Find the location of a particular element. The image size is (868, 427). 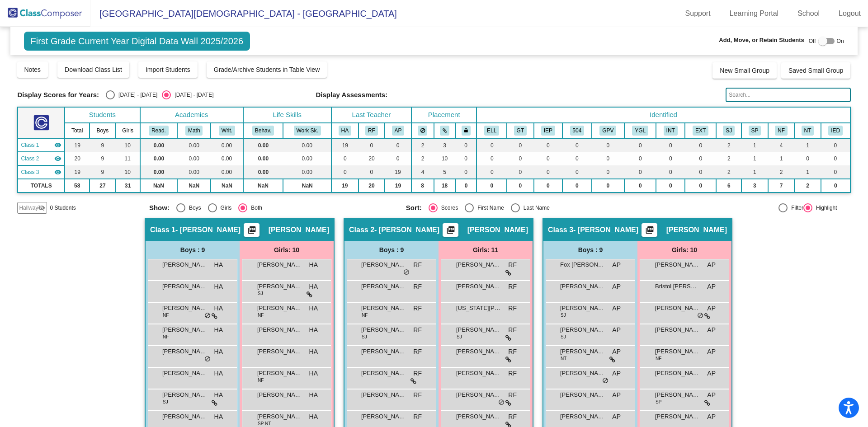

div: Last Name is located at coordinates (535, 208).